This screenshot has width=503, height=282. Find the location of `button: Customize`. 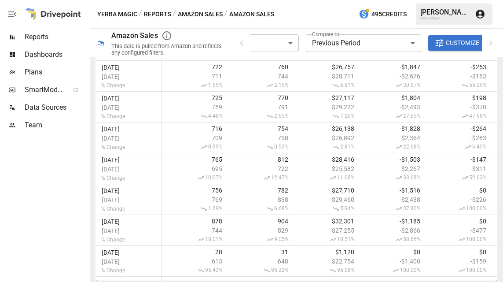

button: Customize is located at coordinates (457, 43).